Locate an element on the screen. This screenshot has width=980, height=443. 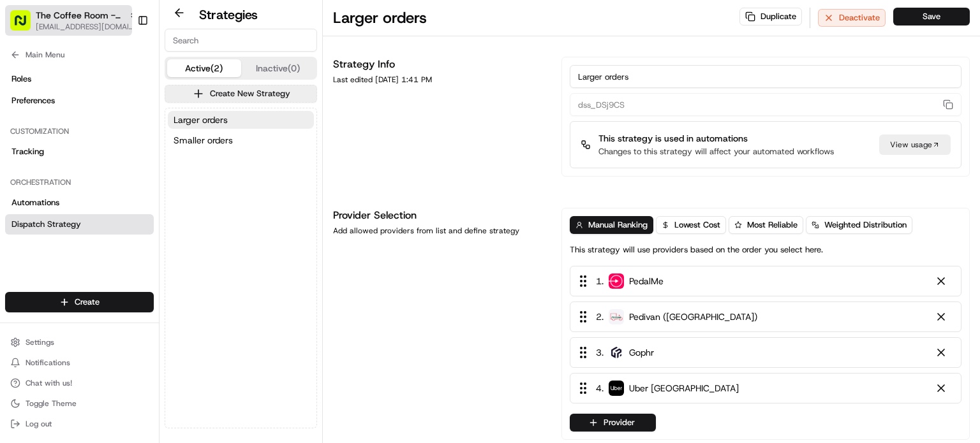
button: Save is located at coordinates (932, 16).